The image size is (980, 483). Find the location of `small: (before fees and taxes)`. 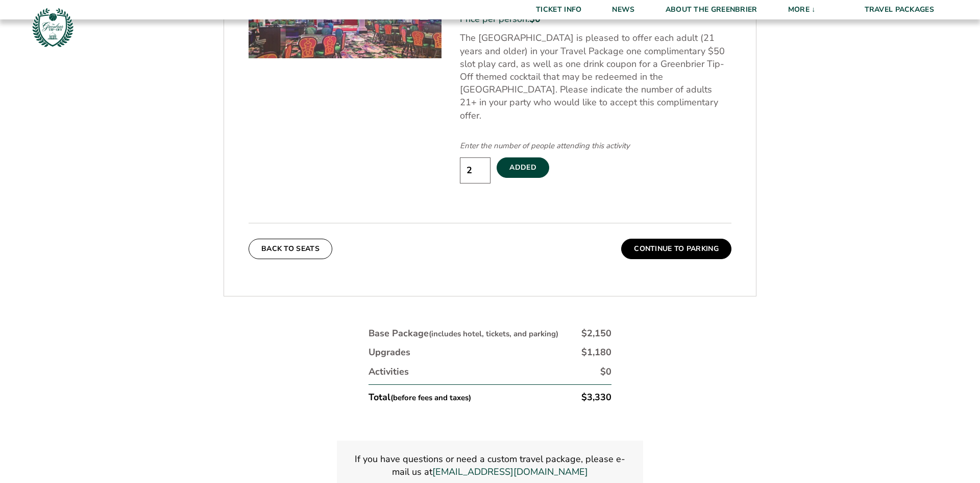

small: (before fees and taxes) is located at coordinates (431, 397).